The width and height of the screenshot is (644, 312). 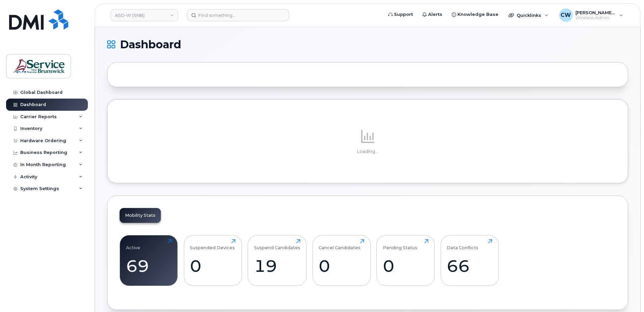 I want to click on div: Data Conflicts, so click(x=462, y=244).